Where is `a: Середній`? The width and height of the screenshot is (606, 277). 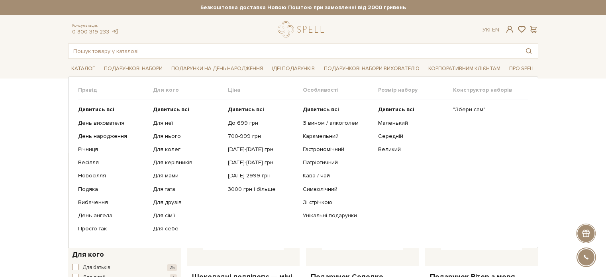
a: Середній is located at coordinates (412, 136).